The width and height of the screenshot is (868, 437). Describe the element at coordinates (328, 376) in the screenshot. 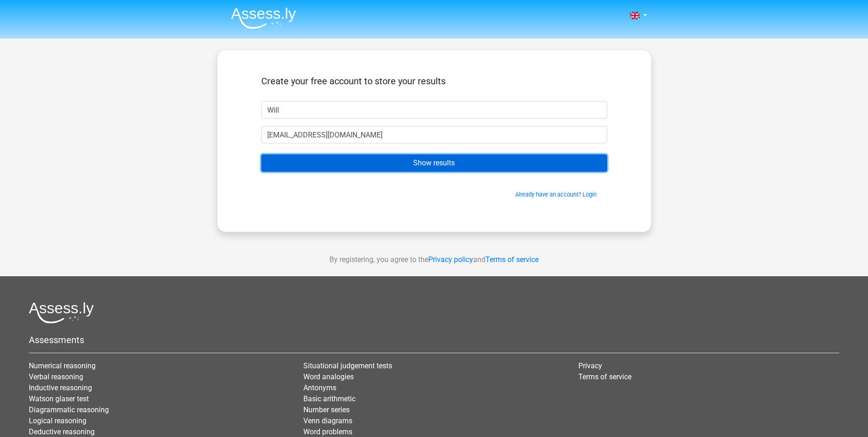

I see `a: Word analogies` at that location.